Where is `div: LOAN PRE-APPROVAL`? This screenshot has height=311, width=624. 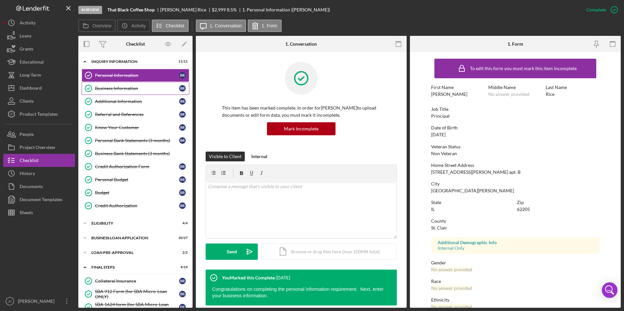
div: LOAN PRE-APPROVAL is located at coordinates (131, 253).